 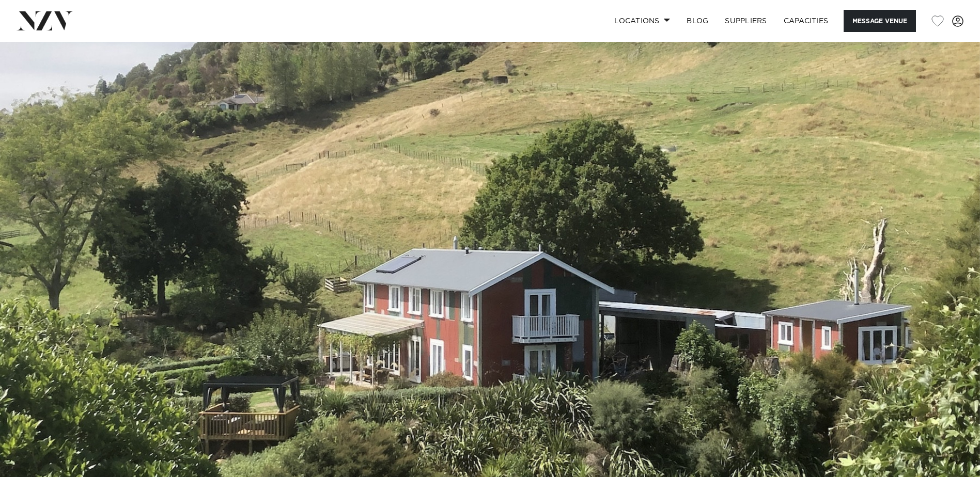 What do you see at coordinates (745, 21) in the screenshot?
I see `a: SUPPLIERS` at bounding box center [745, 21].